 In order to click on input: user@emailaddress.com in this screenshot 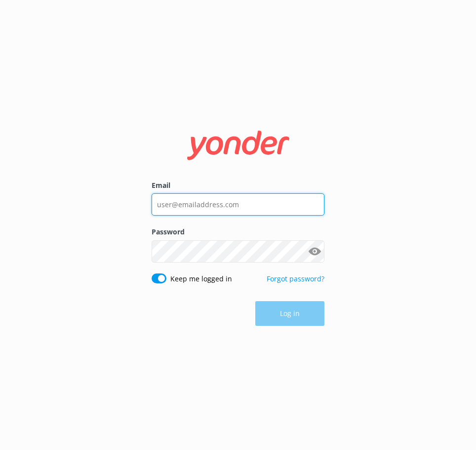, I will do `click(238, 204)`.